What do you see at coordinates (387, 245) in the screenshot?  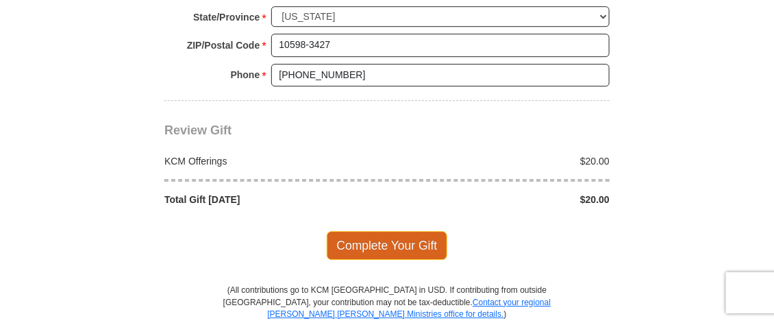 I see `span: Complete Your Gift` at bounding box center [387, 245].